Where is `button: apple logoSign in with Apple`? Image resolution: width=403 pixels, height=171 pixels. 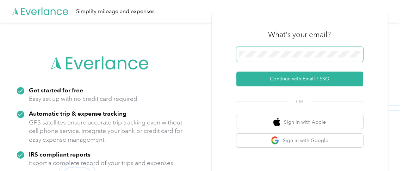 button: apple logoSign in with Apple is located at coordinates (300, 122).